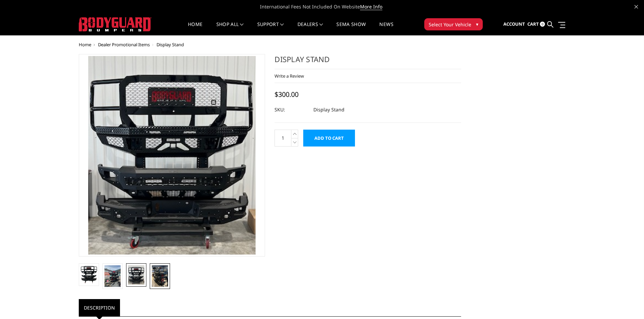 This screenshot has width=644, height=319. What do you see at coordinates (123, 44) in the screenshot?
I see `span: Dealer Promotional Items` at bounding box center [123, 44].